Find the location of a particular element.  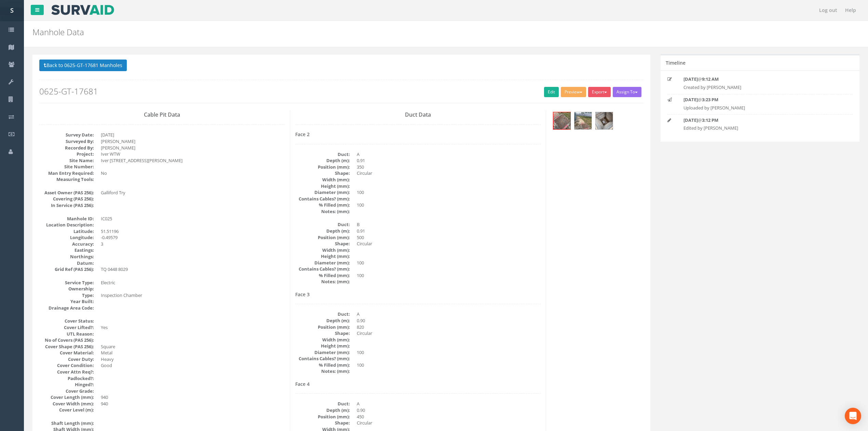

dd: Inspection Chamber is located at coordinates (192, 295).